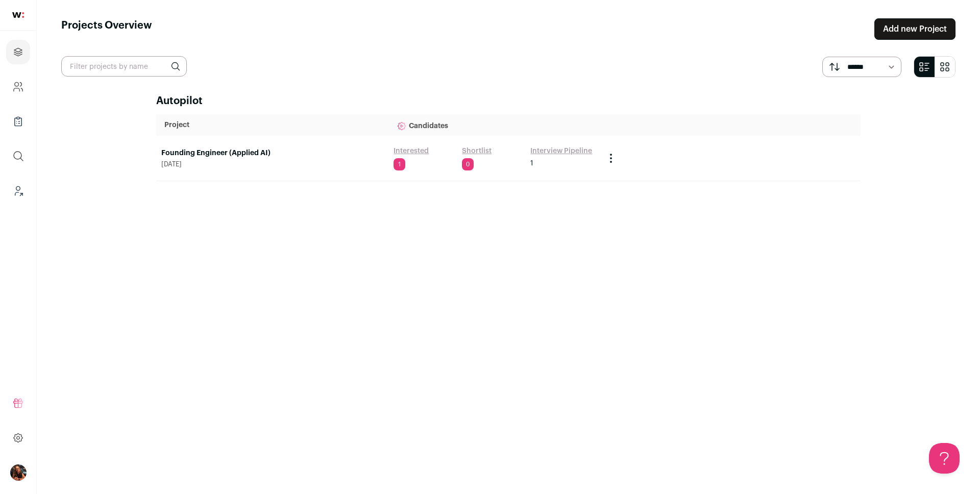 This screenshot has width=980, height=494. What do you see at coordinates (468, 164) in the screenshot?
I see `span: 0` at bounding box center [468, 164].